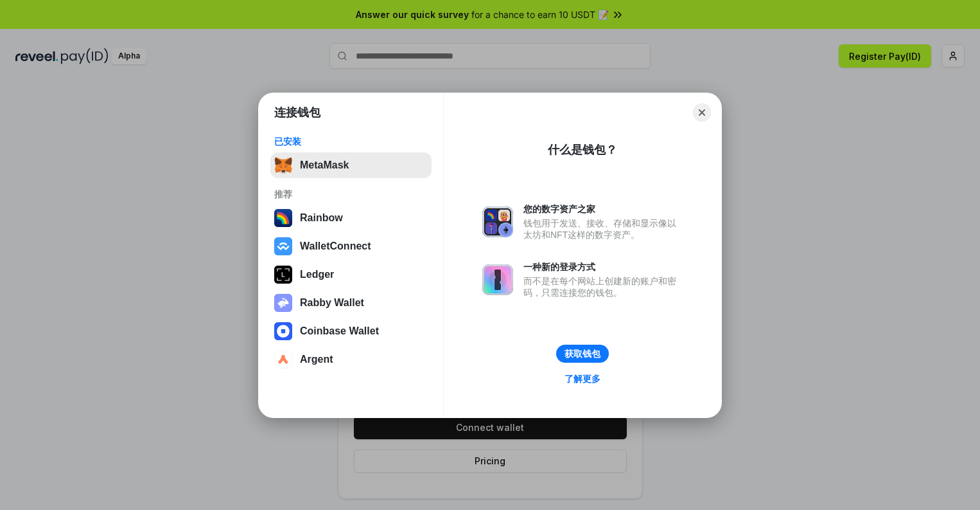  I want to click on button: Ledger, so click(350, 274).